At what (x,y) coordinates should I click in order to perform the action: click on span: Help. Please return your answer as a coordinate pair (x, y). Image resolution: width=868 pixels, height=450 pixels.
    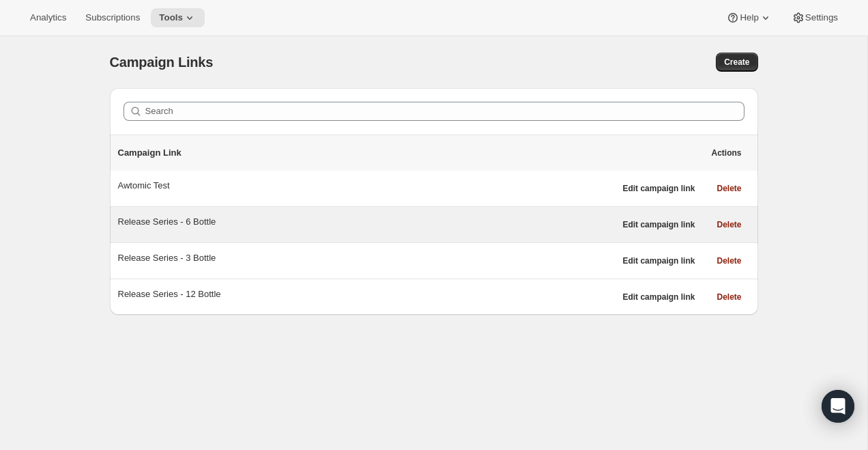
    Looking at the image, I should click on (749, 18).